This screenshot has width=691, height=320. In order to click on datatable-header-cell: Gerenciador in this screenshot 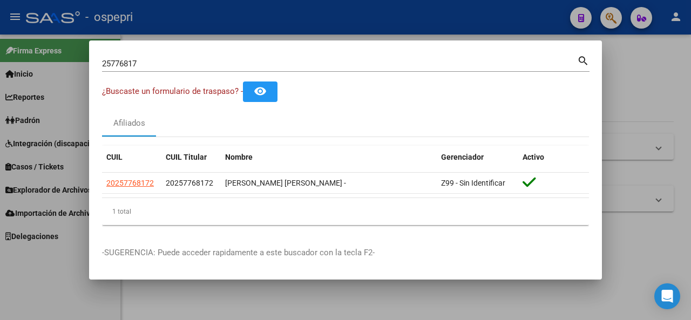, I will do `click(478, 157)`.